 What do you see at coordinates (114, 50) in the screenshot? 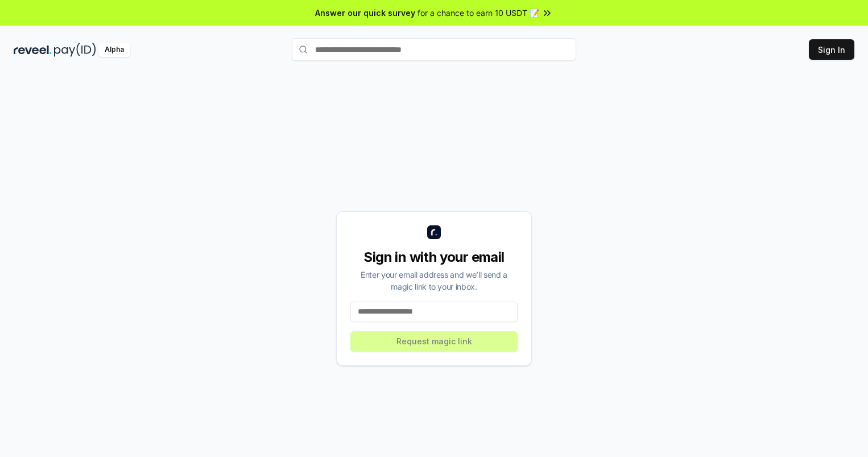
I see `div: Alpha` at bounding box center [114, 50].